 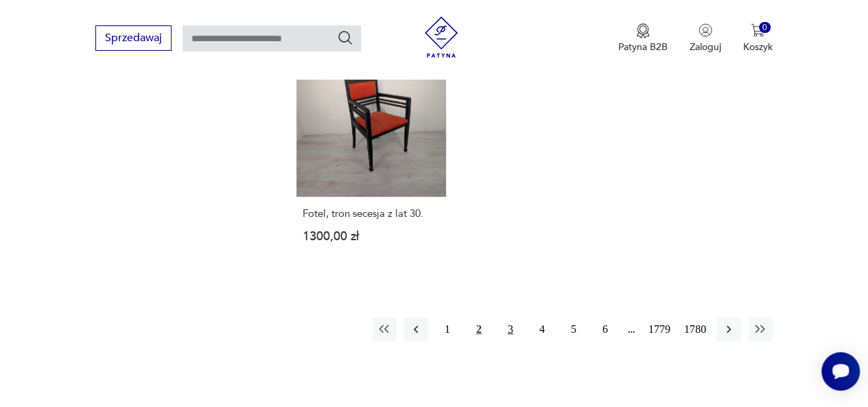 I want to click on button: 1779, so click(x=659, y=330).